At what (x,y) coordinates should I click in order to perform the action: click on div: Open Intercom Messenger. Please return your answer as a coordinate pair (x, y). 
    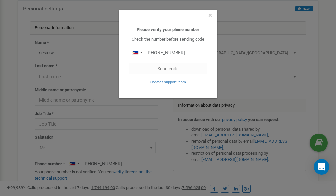
    Looking at the image, I should click on (321, 167).